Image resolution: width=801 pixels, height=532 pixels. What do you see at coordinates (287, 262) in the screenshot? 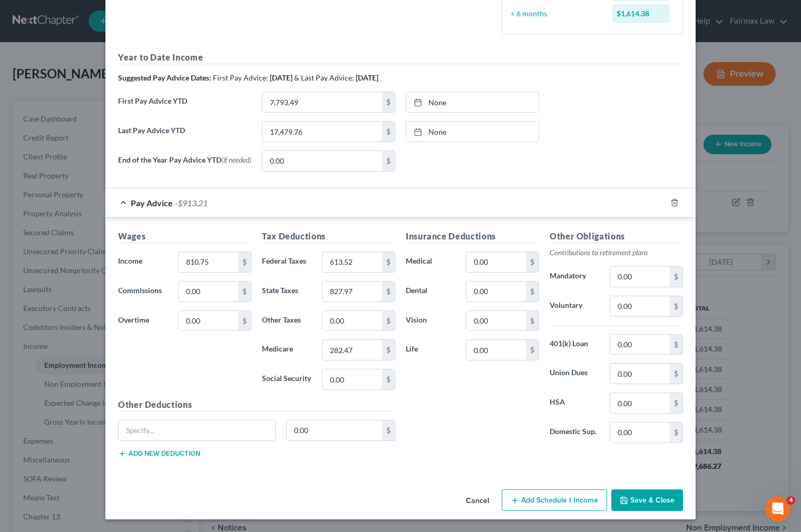
I see `label: Federal Taxes` at bounding box center [287, 262].